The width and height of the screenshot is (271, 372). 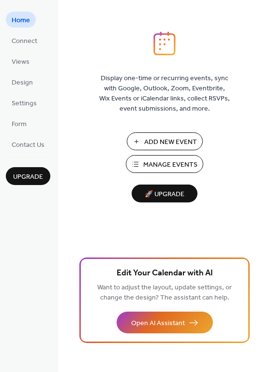 What do you see at coordinates (19, 123) in the screenshot?
I see `a: Form` at bounding box center [19, 123].